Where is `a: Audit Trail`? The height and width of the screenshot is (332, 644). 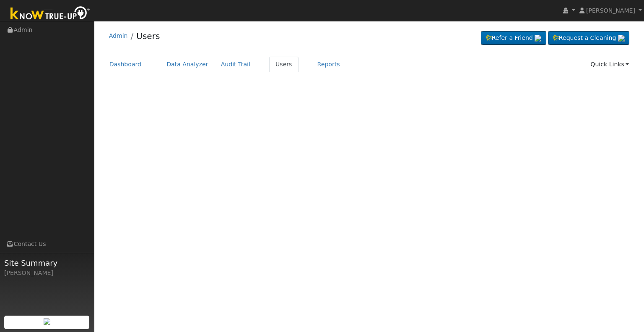
a: Audit Trail is located at coordinates (236, 65).